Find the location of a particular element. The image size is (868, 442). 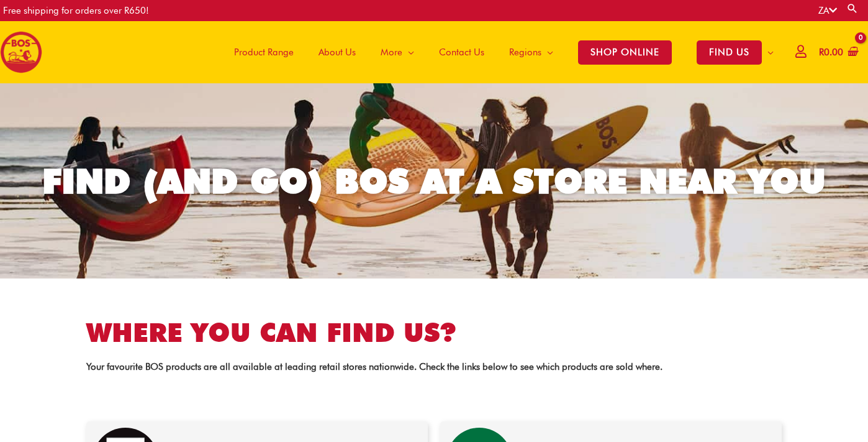

span: Regions is located at coordinates (526, 53).